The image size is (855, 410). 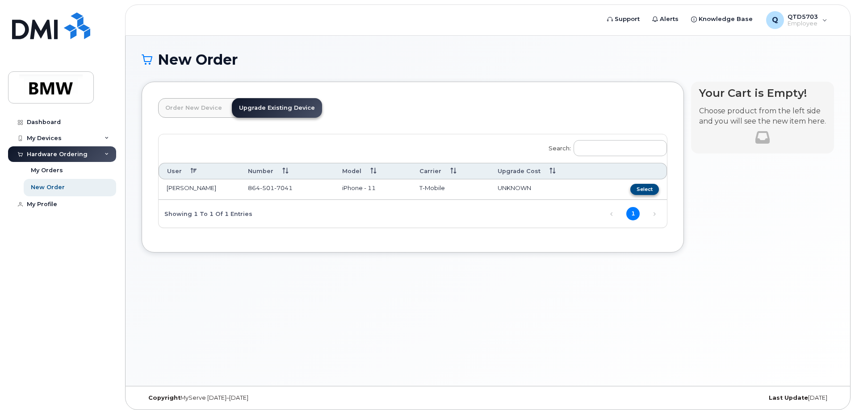 What do you see at coordinates (762, 93) in the screenshot?
I see `h4: Your Cart is Empty!` at bounding box center [762, 93].